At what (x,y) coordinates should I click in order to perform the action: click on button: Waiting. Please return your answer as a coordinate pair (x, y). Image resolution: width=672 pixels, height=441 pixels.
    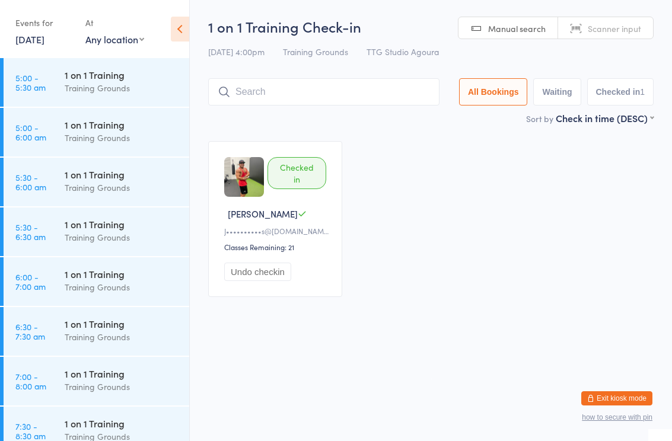
    Looking at the image, I should click on (557, 92).